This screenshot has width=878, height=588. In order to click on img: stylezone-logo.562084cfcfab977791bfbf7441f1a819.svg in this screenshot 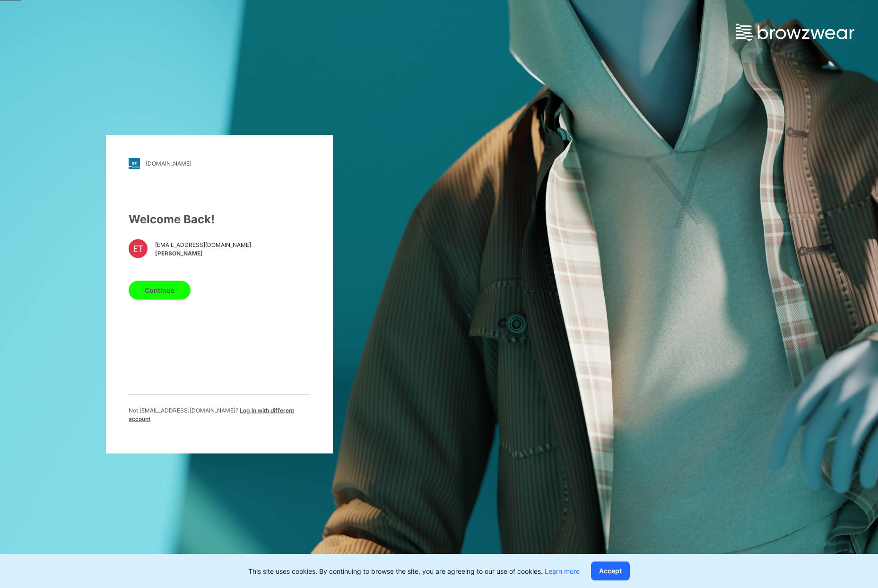, I will do `click(134, 163)`.